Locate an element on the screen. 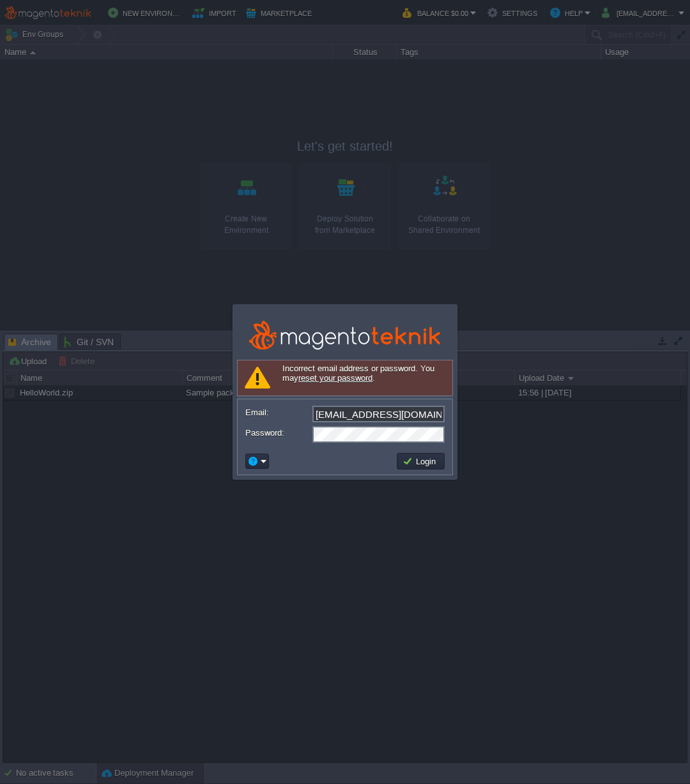 Image resolution: width=690 pixels, height=784 pixels. label: Password: is located at coordinates (277, 433).